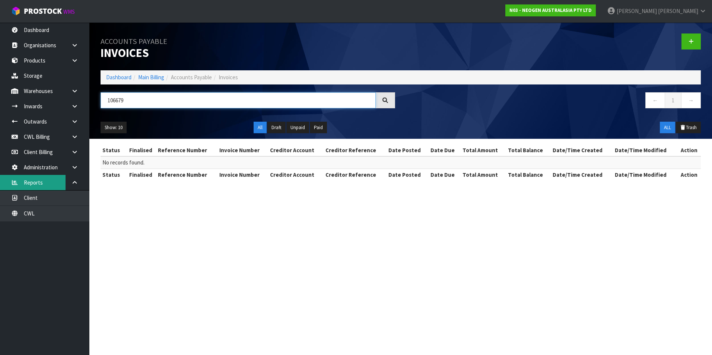  What do you see at coordinates (192, 77) in the screenshot?
I see `span: Accounts Payable` at bounding box center [192, 77].